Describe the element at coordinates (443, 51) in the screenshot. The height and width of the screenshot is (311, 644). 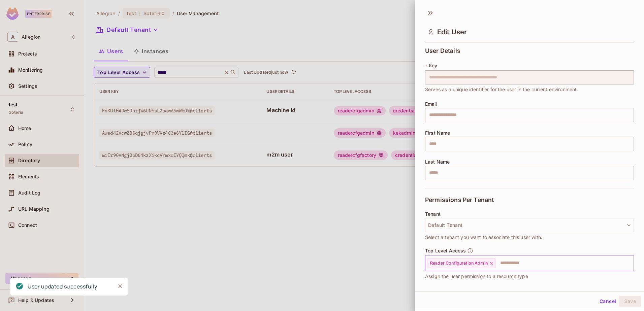
I see `span: User Details` at that location.